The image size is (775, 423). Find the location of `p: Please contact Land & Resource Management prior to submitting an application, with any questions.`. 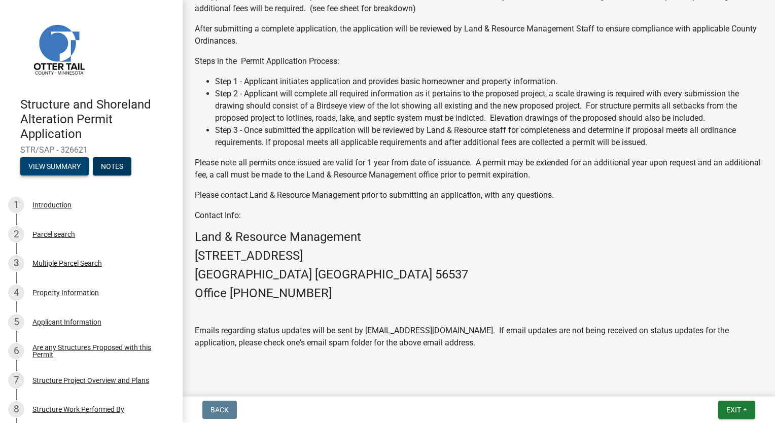

p: Please contact Land & Resource Management prior to submitting an application, with any questions. is located at coordinates (479, 195).